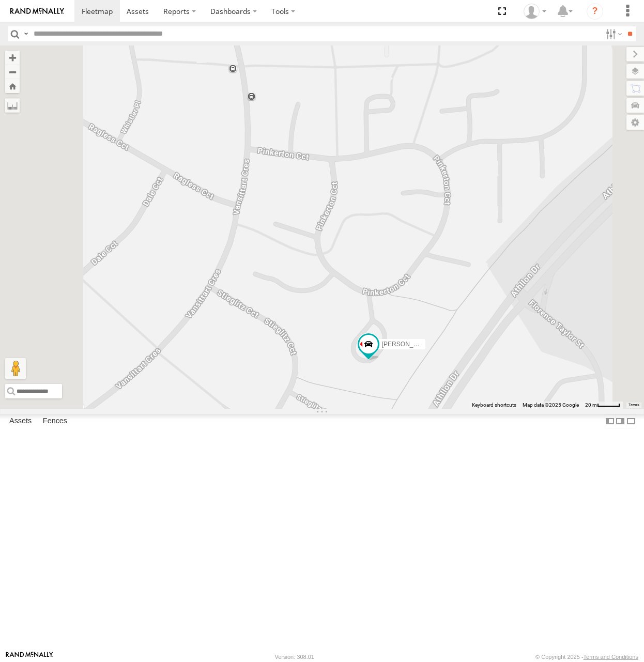 This screenshot has height=662, width=644. I want to click on div: Helen Mason, so click(535, 12).